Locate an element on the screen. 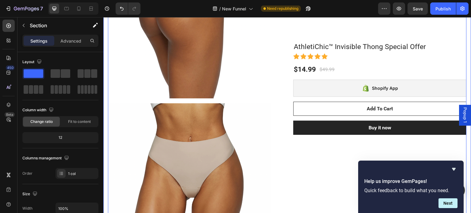  button: Next question is located at coordinates (448, 203).